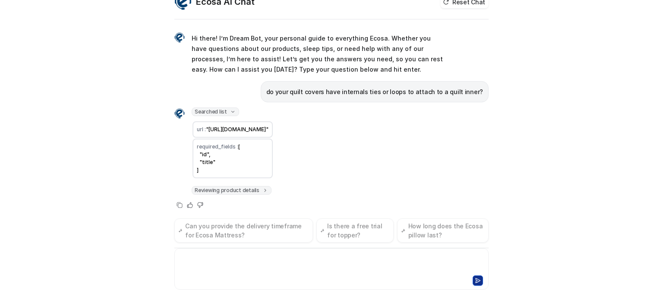 This screenshot has width=663, height=300. What do you see at coordinates (318, 54) in the screenshot?
I see `p: Hi there! I’m Dream Bot, your personal guide to everything Ecosa. Whether you have questions abou...` at bounding box center [318, 54].